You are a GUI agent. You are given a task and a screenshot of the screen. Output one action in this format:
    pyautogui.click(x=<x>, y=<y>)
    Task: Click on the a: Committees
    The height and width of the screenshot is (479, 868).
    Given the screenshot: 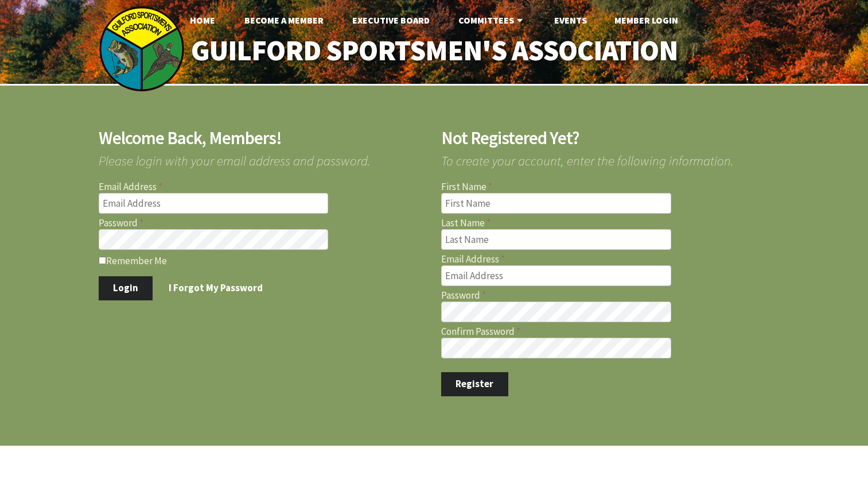 What is the action you would take?
    pyautogui.click(x=492, y=20)
    